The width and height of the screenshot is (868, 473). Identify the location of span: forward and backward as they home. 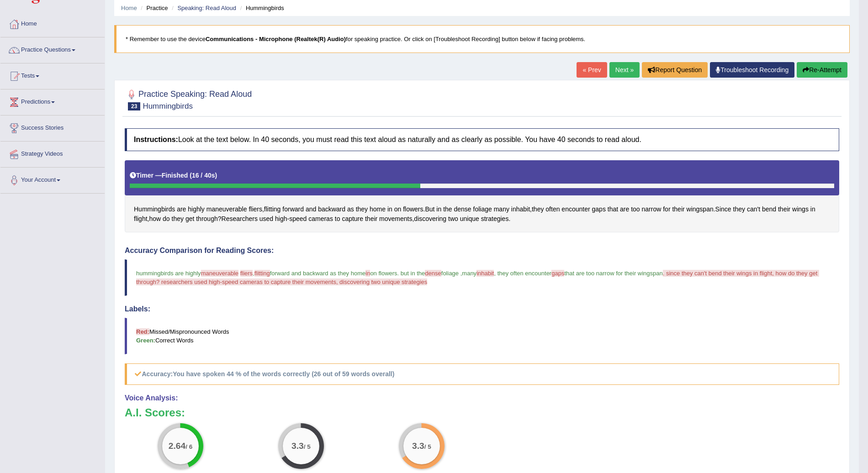
(318, 273).